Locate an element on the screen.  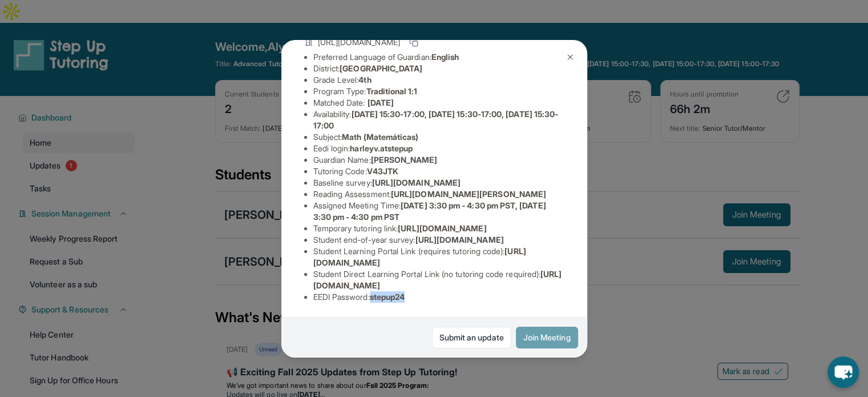
li: Temporary tutoring link : is located at coordinates (439, 229).